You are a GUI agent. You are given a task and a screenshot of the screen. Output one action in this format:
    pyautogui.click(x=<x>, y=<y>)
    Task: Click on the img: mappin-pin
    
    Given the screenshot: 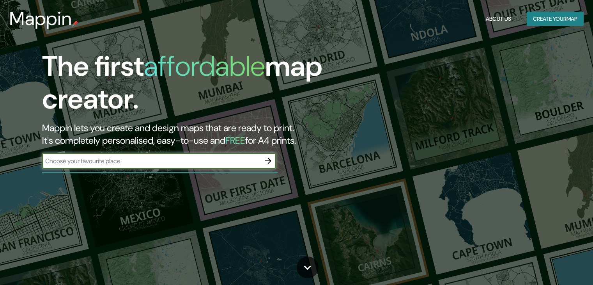 What is the action you would take?
    pyautogui.click(x=75, y=23)
    